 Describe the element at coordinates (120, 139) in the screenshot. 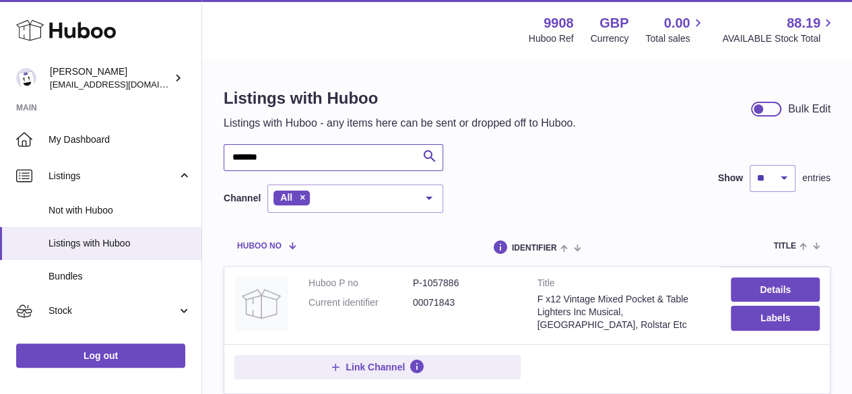

I see `span: My Dashboard` at that location.